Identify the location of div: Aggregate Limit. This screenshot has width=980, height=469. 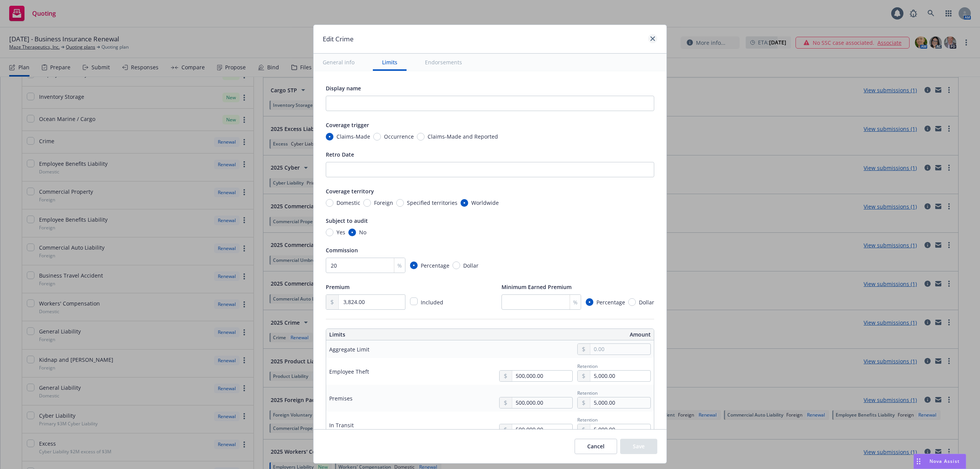
(349, 349).